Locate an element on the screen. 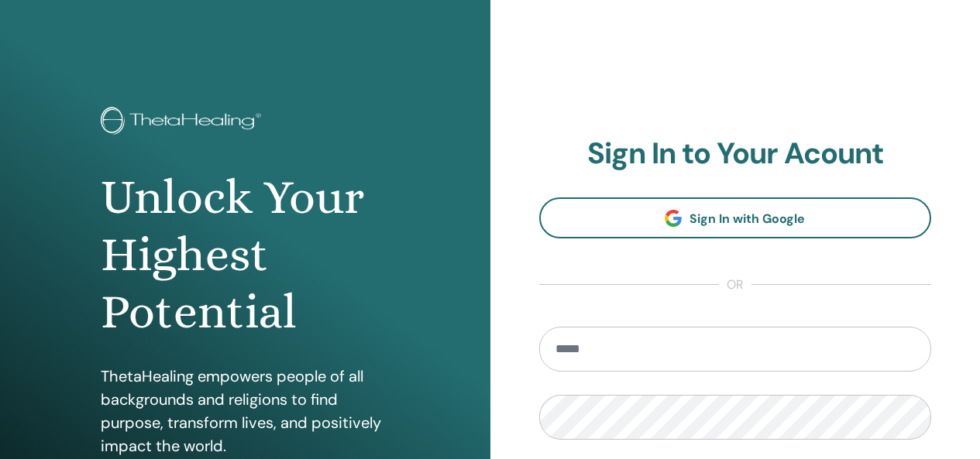  span: Sign In with Google is located at coordinates (747, 218).